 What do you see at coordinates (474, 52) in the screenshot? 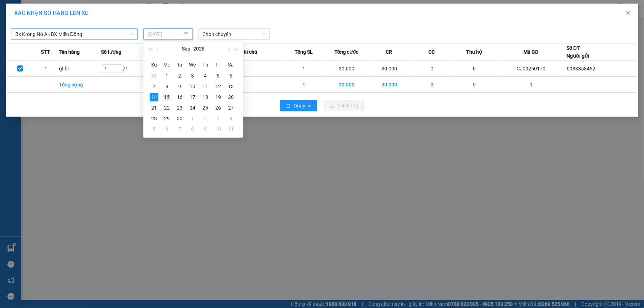
I see `span: Thu hộ` at bounding box center [474, 52].